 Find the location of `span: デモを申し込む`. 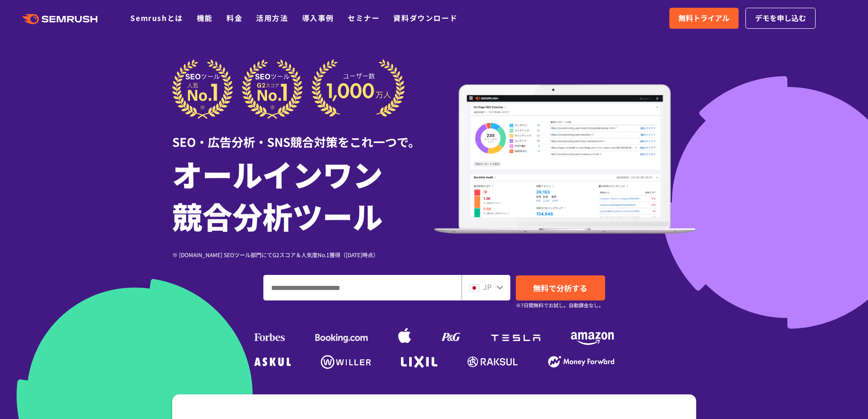

span: デモを申し込む is located at coordinates (780, 18).